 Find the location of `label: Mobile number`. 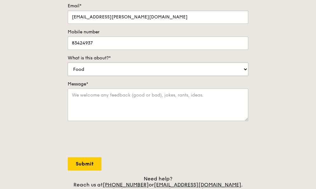

label: Mobile number is located at coordinates (158, 32).